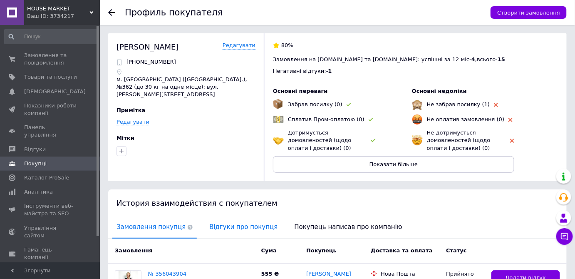 This screenshot has width=575, height=279. I want to click on button: Показати більше, so click(394, 164).